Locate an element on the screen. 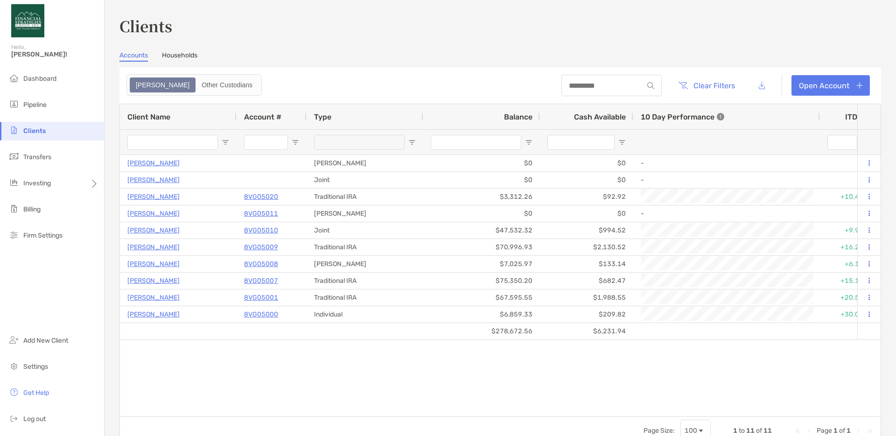 The height and width of the screenshot is (436, 896). div: First Page is located at coordinates (798, 431).